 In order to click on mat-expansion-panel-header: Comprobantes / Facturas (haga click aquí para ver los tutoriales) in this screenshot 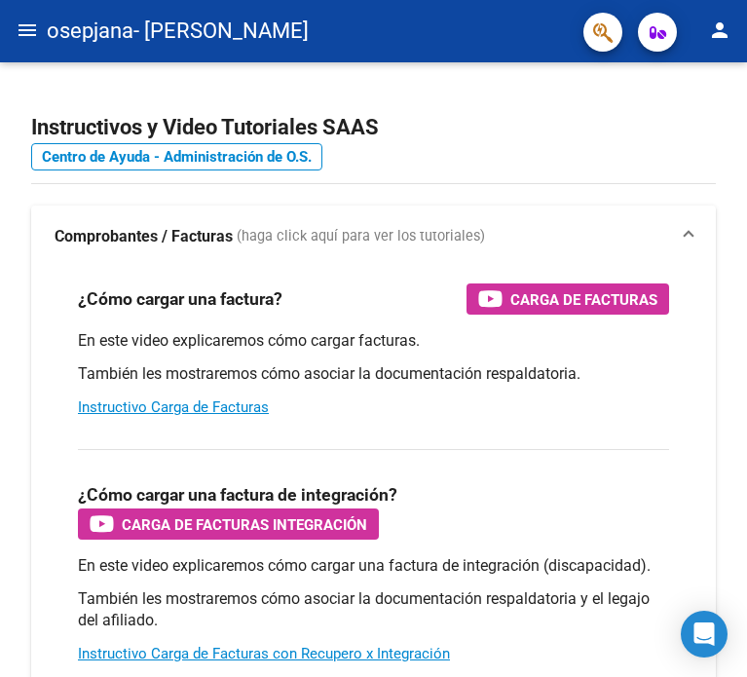, I will do `click(373, 237)`.